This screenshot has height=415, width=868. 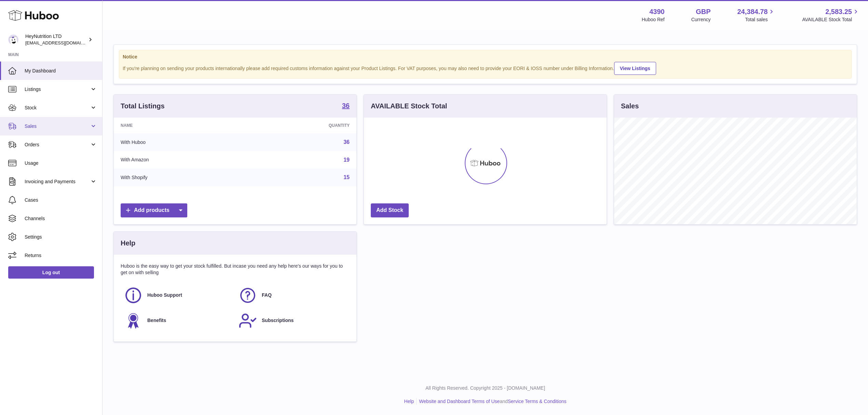 What do you see at coordinates (485, 67) in the screenshot?
I see `div: If you're planning on sending your products internationally please add required customs informati...` at bounding box center [485, 67].